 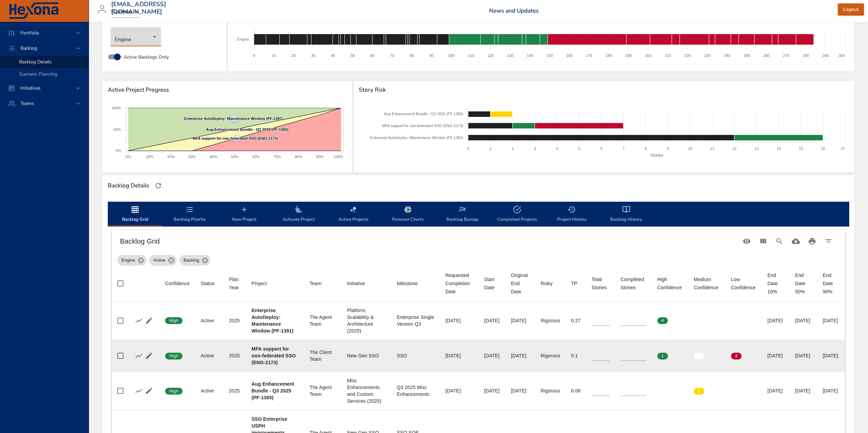 I want to click on span: Backlog Priority, so click(x=189, y=214).